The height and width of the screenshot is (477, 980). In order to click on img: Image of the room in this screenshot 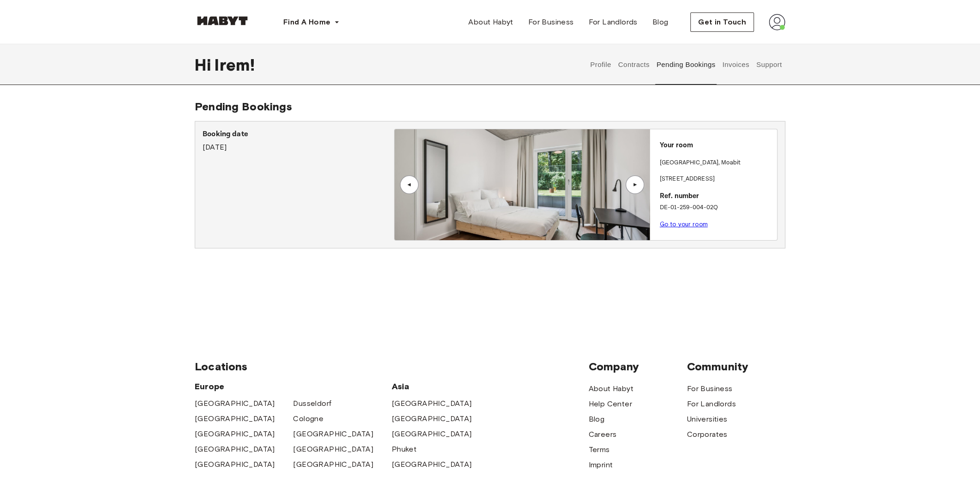, I will do `click(522, 184)`.